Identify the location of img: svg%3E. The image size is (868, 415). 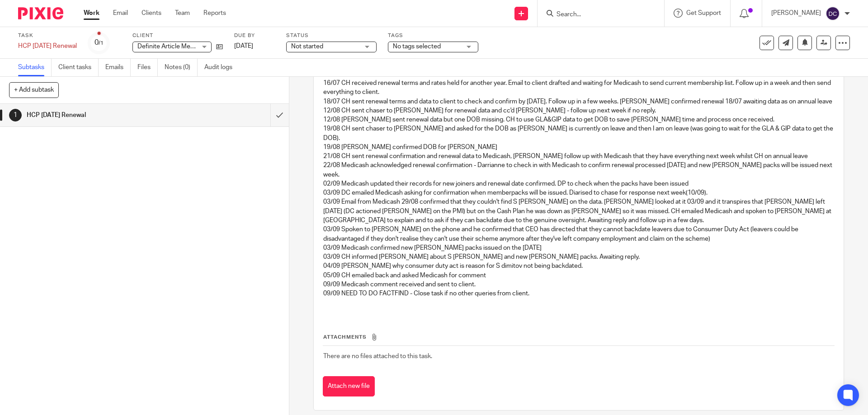
(833, 14).